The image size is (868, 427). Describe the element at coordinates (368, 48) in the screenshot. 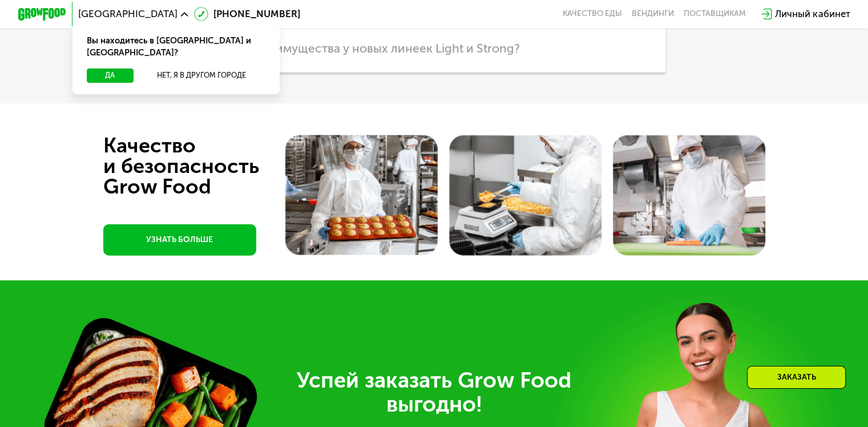

I see `span: Какие преимущества у новых линеек Light и Strong?` at that location.